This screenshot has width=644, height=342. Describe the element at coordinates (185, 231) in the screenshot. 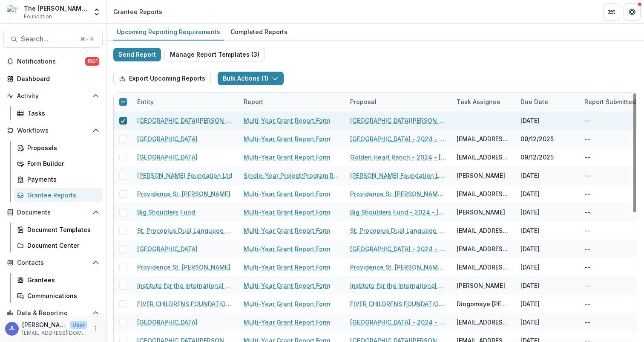

I see `a: St. Procopius Dual Language School` at that location.